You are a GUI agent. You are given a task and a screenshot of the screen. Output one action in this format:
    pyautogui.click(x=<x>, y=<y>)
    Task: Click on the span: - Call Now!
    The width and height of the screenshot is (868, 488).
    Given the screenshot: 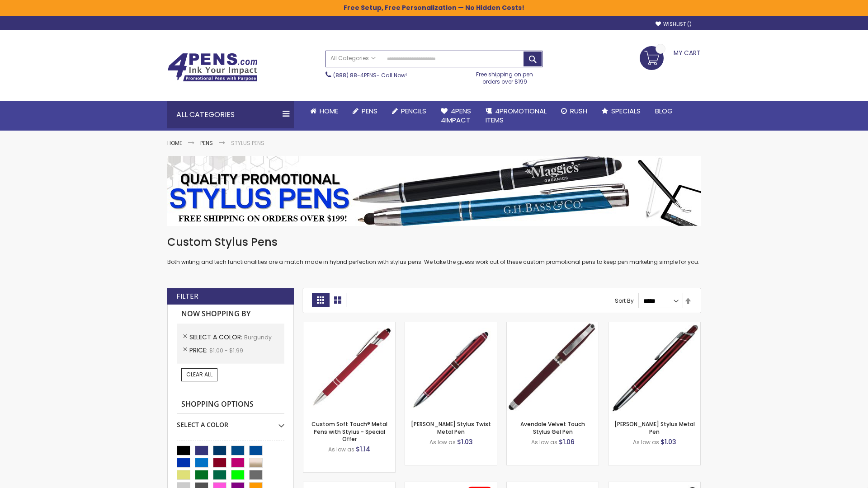 What is the action you would take?
    pyautogui.click(x=370, y=75)
    